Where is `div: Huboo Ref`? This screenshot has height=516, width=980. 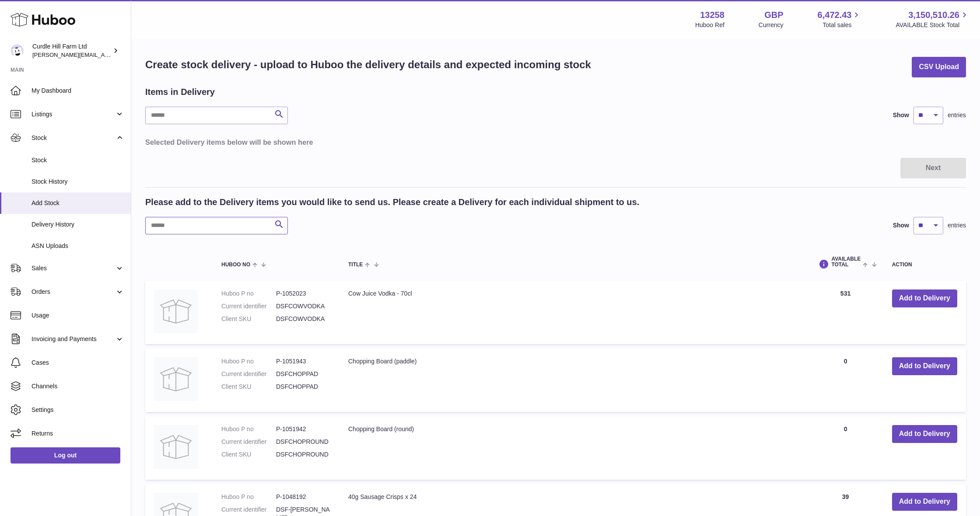
div: Huboo Ref is located at coordinates (709, 25).